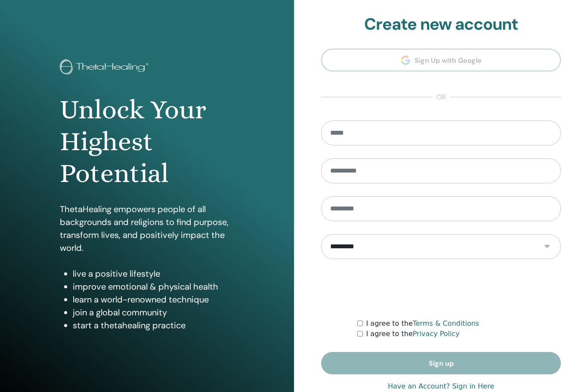 This screenshot has width=588, height=392. Describe the element at coordinates (147, 228) in the screenshot. I see `p: ThetaHealing empowers people of all backgrounds and religions to find purpose, transform lives, a...` at that location.